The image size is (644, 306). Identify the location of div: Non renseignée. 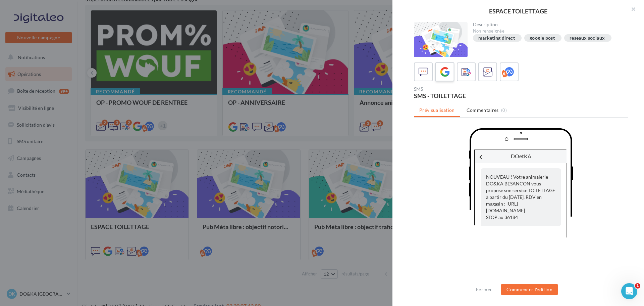
(548, 31).